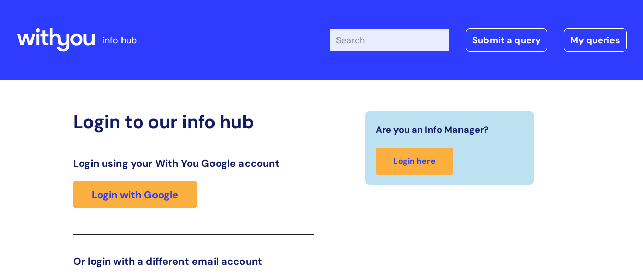 The image size is (643, 280). I want to click on a: Login with Google, so click(135, 195).